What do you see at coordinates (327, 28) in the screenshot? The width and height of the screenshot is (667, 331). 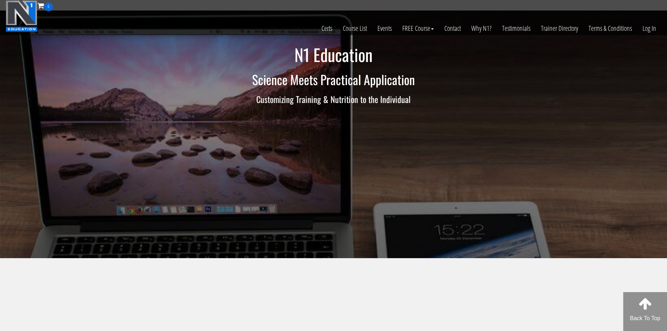 I see `a: Certs` at bounding box center [327, 28].